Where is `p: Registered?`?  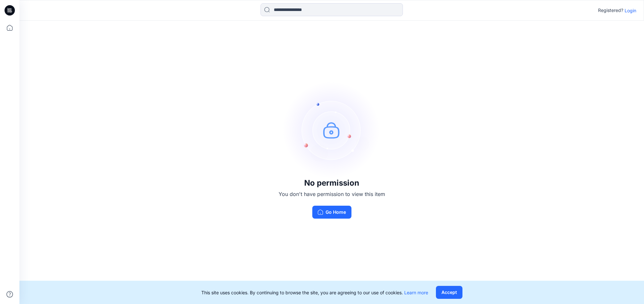 p: Registered? is located at coordinates (611, 10).